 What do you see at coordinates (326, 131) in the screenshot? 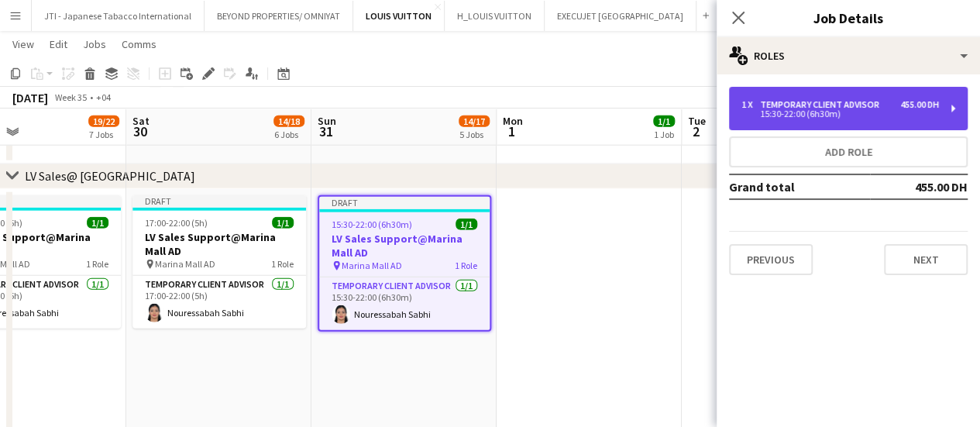
I see `span: 31` at bounding box center [326, 131].